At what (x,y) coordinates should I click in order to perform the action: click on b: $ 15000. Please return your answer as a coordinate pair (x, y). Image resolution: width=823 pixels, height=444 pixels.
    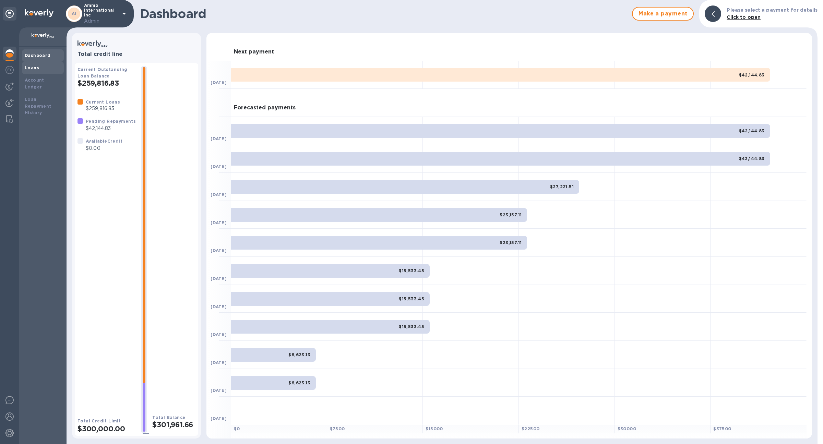
    Looking at the image, I should click on (434, 428).